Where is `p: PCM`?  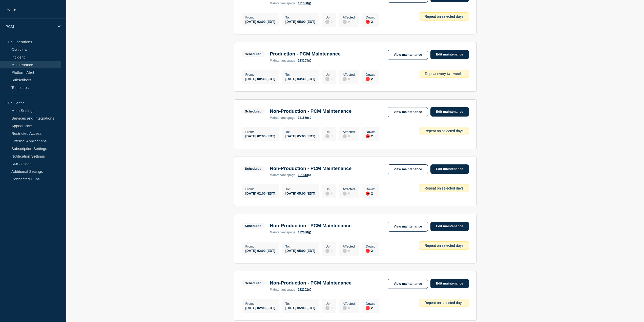
p: PCM is located at coordinates (30, 26).